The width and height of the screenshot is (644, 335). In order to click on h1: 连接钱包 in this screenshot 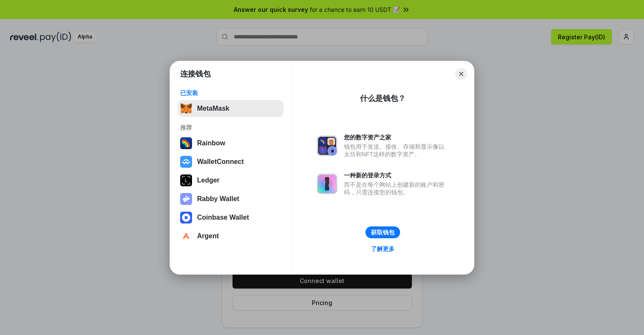, I will do `click(196, 74)`.